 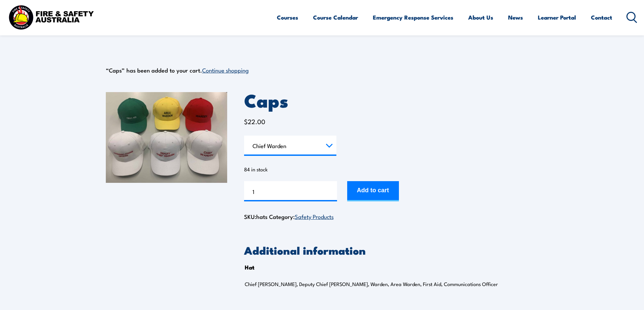 I want to click on a: Contact, so click(x=601, y=17).